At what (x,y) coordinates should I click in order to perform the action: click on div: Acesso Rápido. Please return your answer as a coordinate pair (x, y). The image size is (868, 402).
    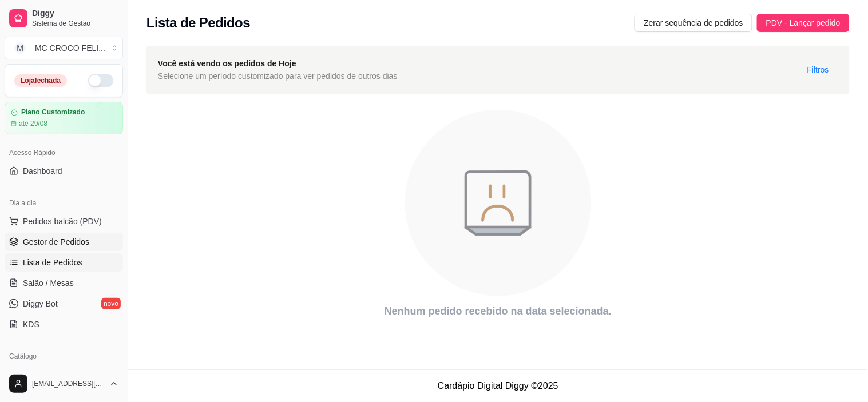
    Looking at the image, I should click on (64, 153).